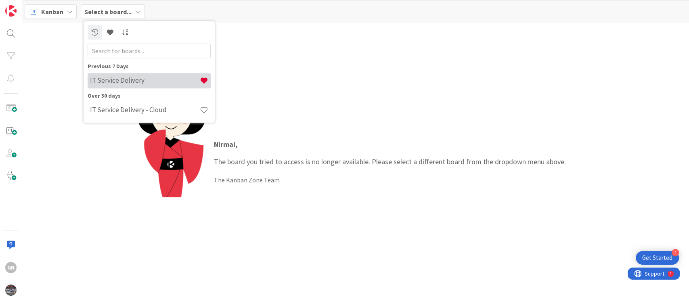  I want to click on div: The Kanban Zone Team, so click(390, 180).